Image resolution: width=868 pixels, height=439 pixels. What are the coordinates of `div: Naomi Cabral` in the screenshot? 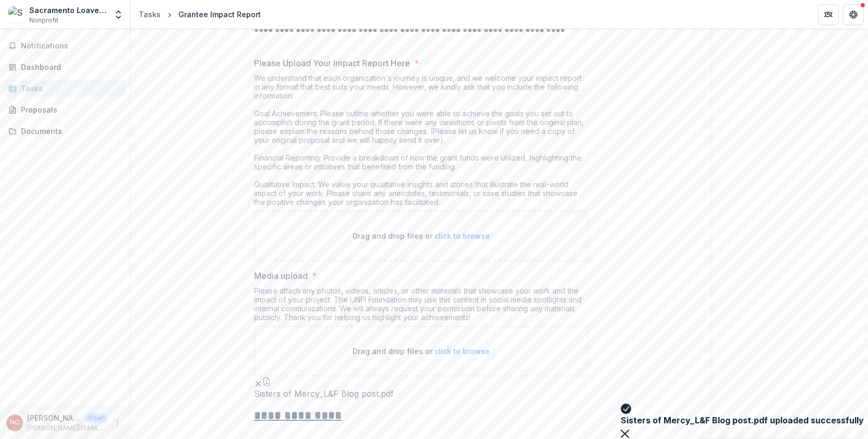 It's located at (15, 423).